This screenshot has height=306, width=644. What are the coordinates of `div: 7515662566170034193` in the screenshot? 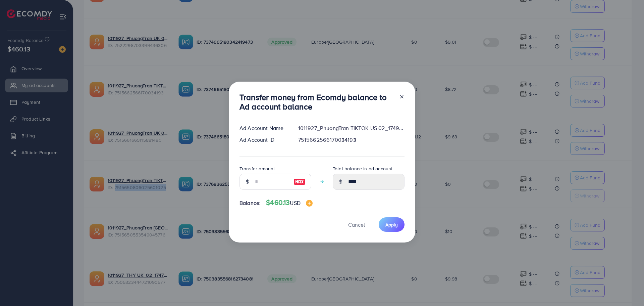 It's located at (351, 140).